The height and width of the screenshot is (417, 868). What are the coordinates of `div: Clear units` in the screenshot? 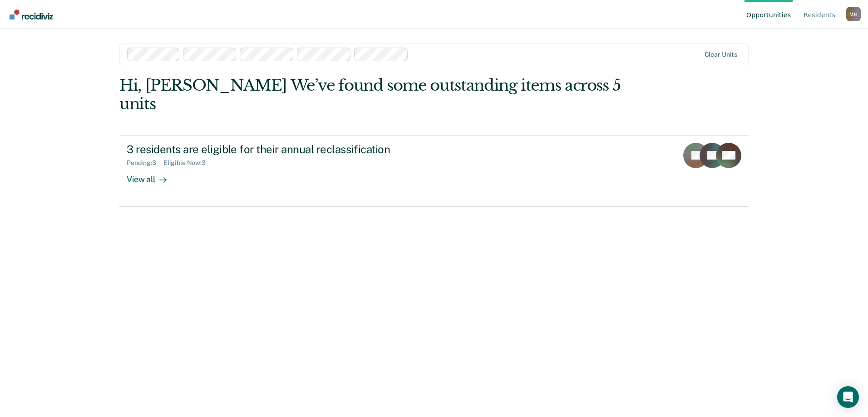 It's located at (721, 55).